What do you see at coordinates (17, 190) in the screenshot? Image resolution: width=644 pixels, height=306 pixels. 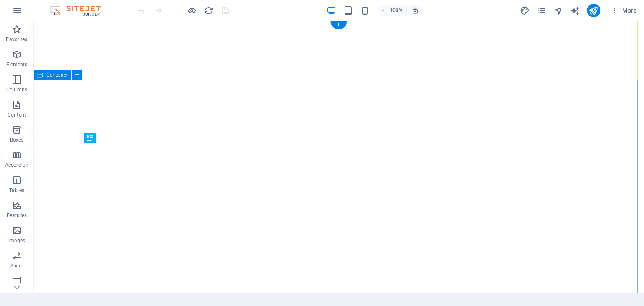 I see `p: Tables` at bounding box center [17, 190].